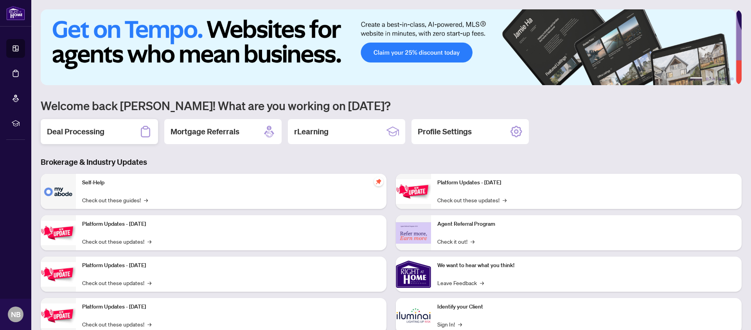 Image resolution: width=751 pixels, height=330 pixels. I want to click on h2: Deal Processing, so click(75, 132).